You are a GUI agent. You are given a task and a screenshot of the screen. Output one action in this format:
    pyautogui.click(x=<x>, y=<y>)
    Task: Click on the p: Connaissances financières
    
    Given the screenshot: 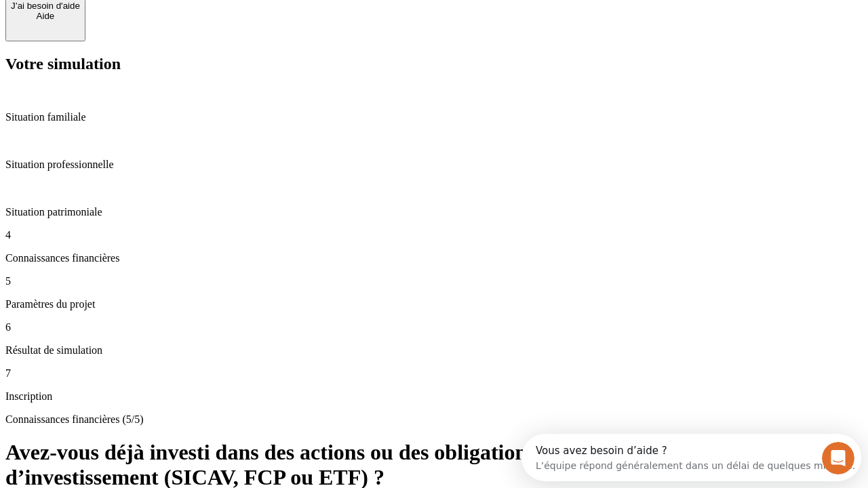 What is the action you would take?
    pyautogui.click(x=434, y=259)
    